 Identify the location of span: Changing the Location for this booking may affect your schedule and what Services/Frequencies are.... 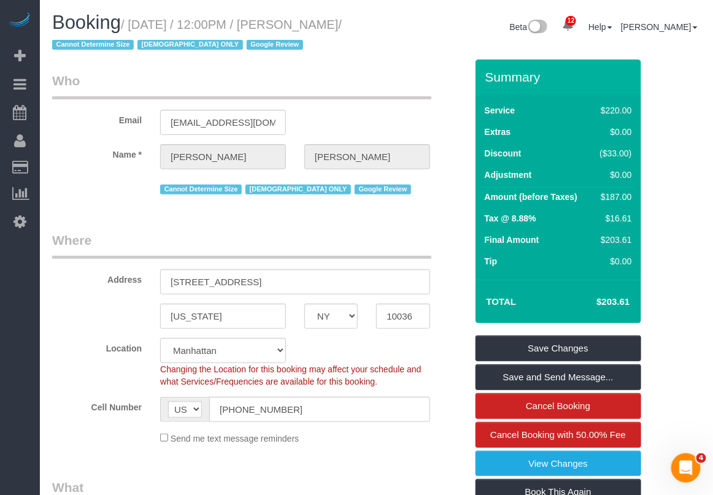
(290, 376).